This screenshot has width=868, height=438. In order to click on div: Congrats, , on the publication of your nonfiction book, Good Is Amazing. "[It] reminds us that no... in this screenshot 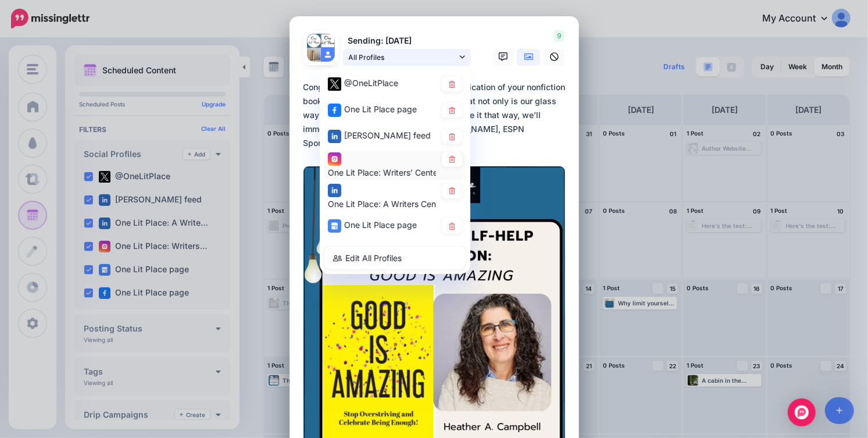, I will do `click(438, 115)`.